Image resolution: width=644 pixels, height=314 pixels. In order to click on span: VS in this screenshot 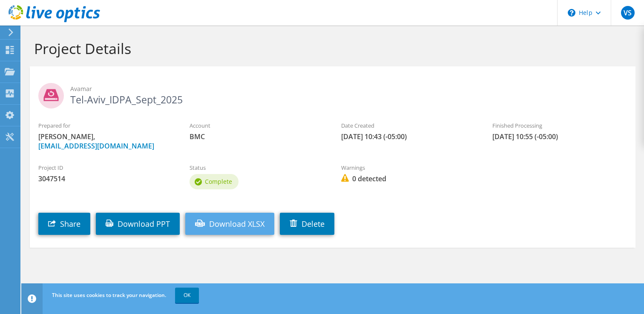, I will do `click(628, 13)`.